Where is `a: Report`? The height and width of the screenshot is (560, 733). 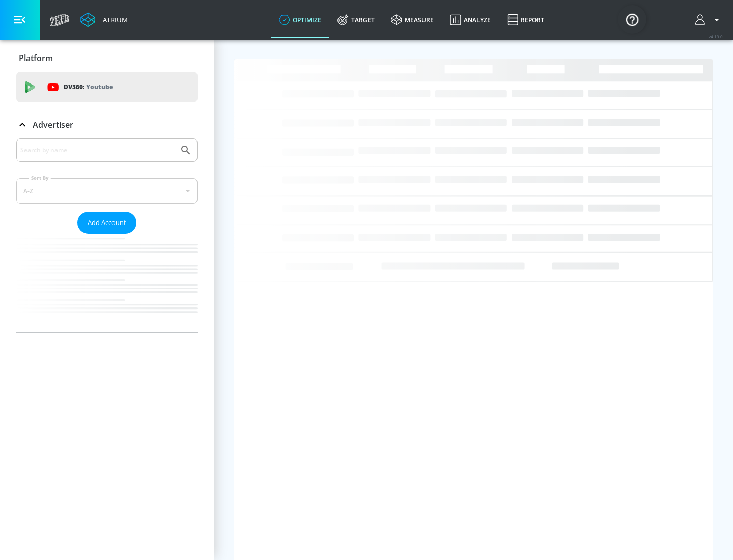 a: Report is located at coordinates (525, 20).